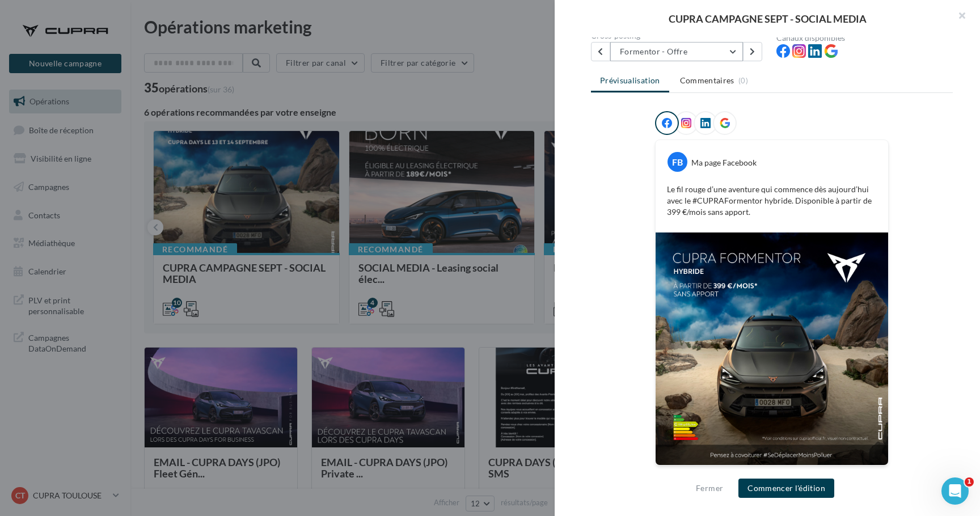 This screenshot has width=980, height=516. Describe the element at coordinates (772, 473) in the screenshot. I see `div: La prévisualisation est non-contractuelle` at that location.